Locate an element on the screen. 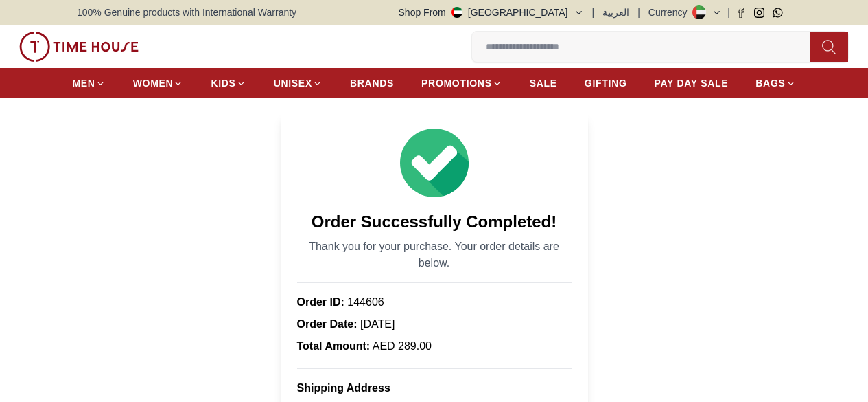  img: United Arab Emirates is located at coordinates (457, 12).